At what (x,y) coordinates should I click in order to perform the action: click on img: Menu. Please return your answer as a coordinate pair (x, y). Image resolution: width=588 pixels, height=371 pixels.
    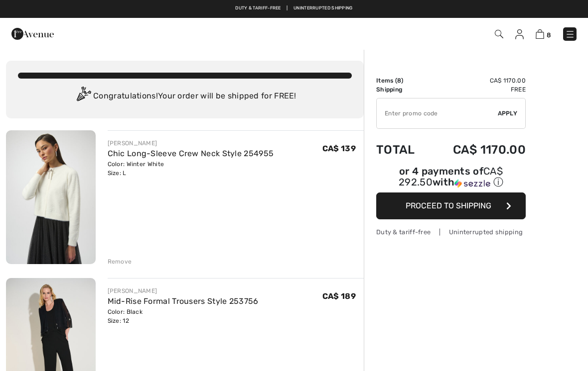
    Looking at the image, I should click on (570, 34).